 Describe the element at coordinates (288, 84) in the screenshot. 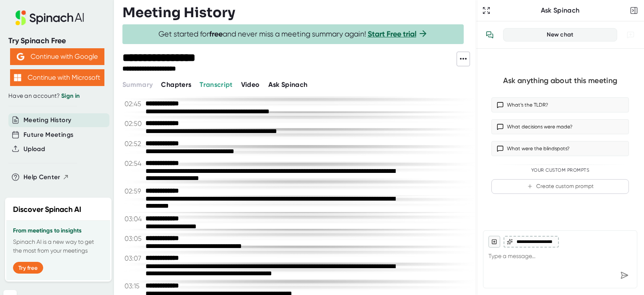

I see `span: Ask Spinach` at that location.